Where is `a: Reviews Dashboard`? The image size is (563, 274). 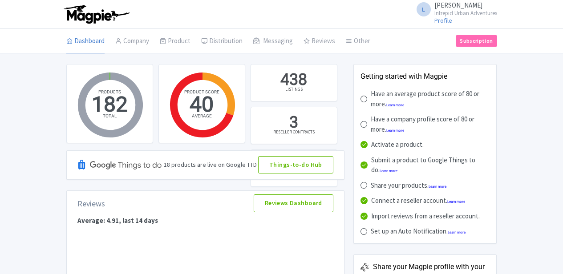 a: Reviews Dashboard is located at coordinates (293, 203).